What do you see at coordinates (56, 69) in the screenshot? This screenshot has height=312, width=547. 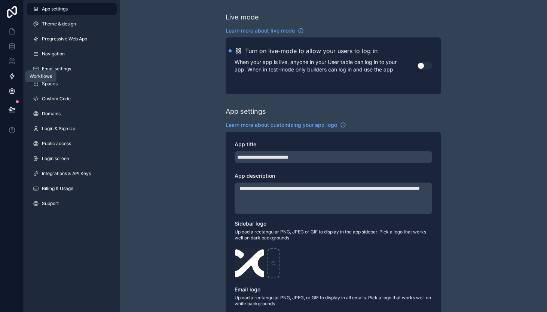 I see `span: Email settings` at bounding box center [56, 69].